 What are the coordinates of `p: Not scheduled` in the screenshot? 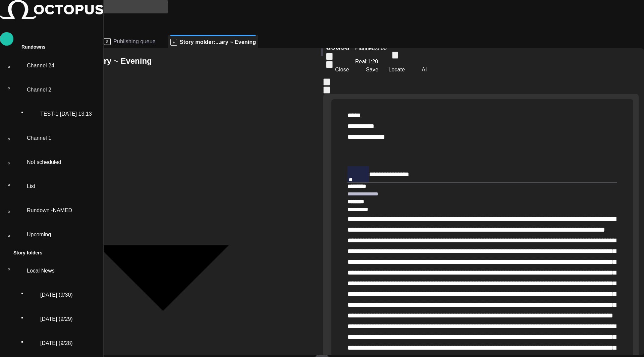 It's located at (44, 162).